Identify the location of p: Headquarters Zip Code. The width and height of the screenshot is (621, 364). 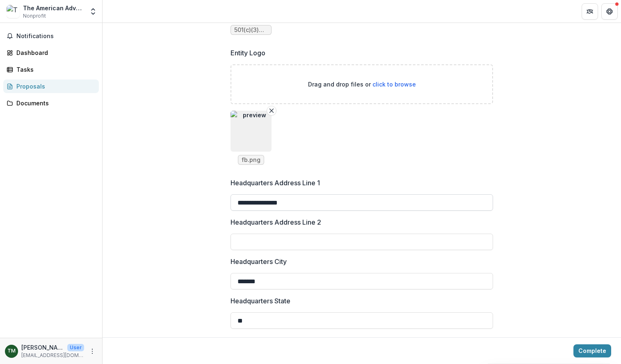
(267, 340).